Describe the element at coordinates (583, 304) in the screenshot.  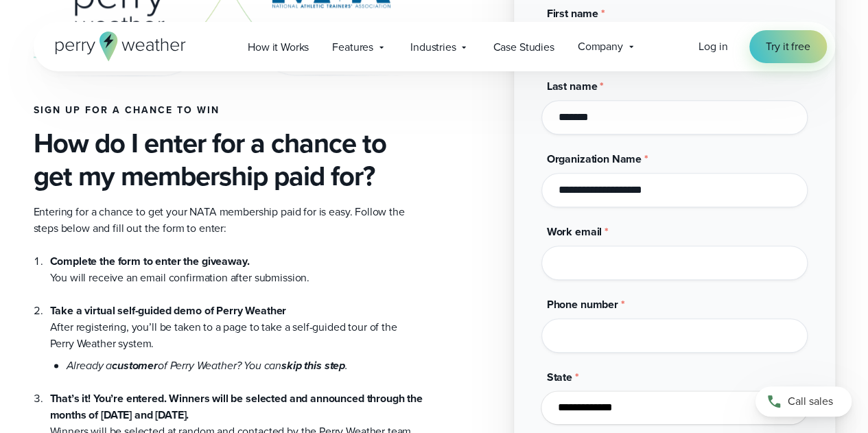
I see `span: Phone number` at that location.